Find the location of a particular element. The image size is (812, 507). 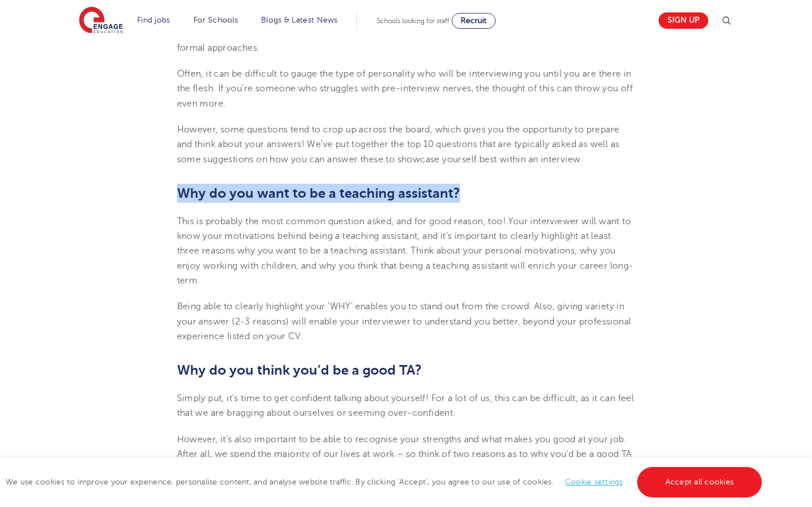

span: Schools looking for staff is located at coordinates (413, 21).